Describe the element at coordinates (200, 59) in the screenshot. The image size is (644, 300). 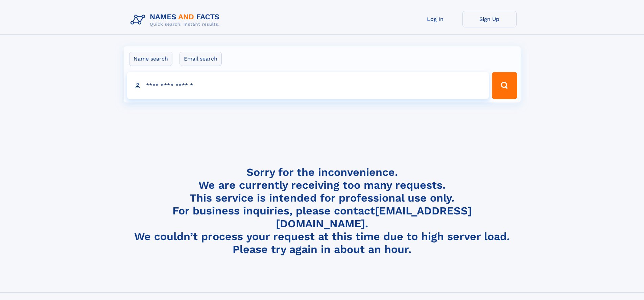
I see `label: Email search` at that location.